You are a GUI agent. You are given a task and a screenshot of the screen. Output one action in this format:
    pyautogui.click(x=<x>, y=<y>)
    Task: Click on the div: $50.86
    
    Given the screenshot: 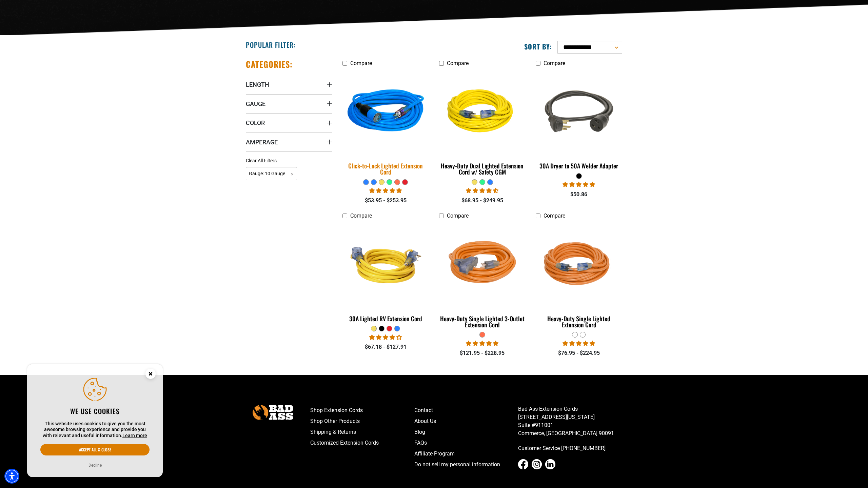 What is the action you would take?
    pyautogui.click(x=579, y=194)
    